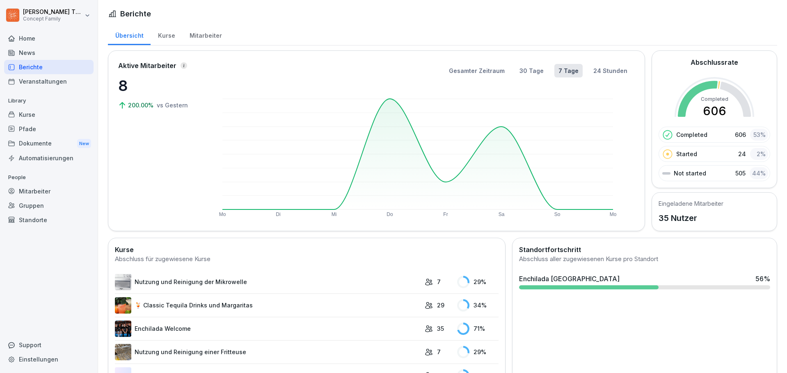 The width and height of the screenshot is (787, 373). I want to click on text: Do, so click(390, 215).